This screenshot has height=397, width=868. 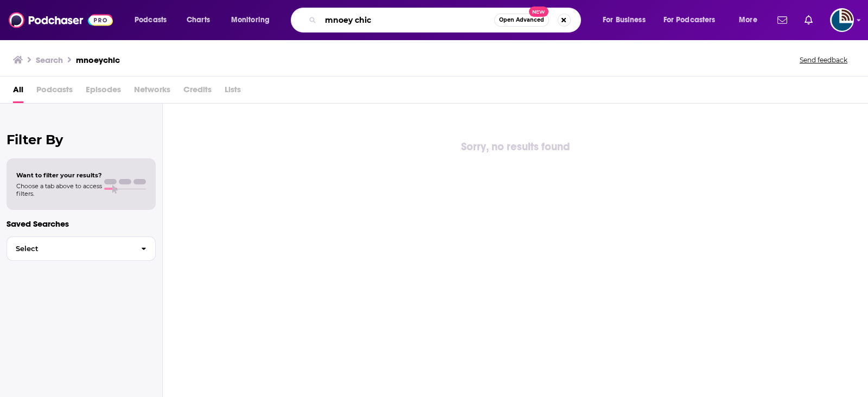 I want to click on span: Open Advanced, so click(x=521, y=20).